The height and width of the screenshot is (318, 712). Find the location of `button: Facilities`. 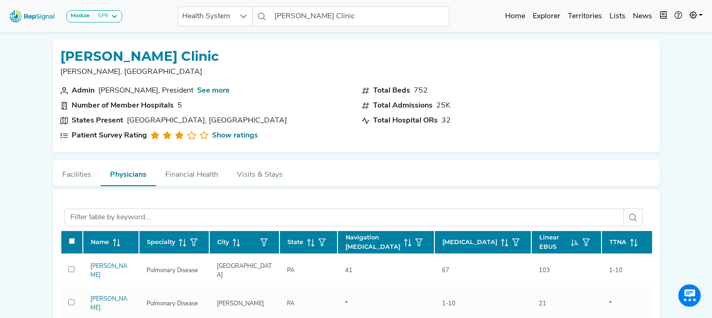

button: Facilities is located at coordinates (77, 173).